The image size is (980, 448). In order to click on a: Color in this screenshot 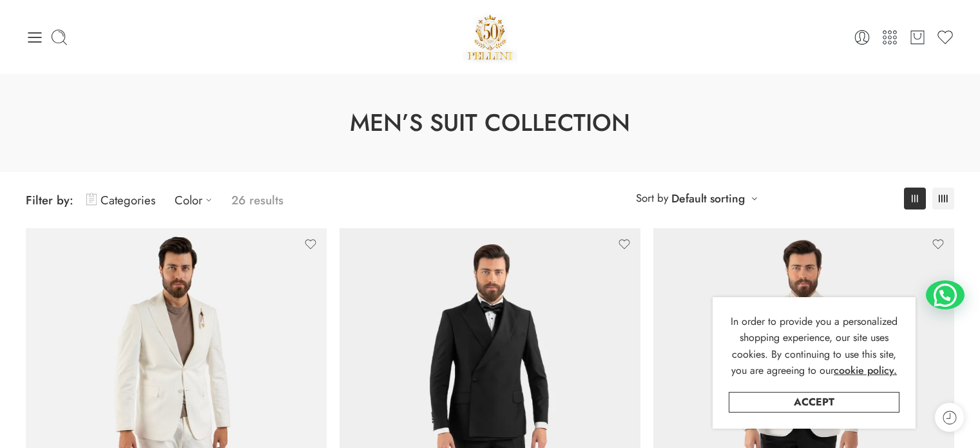, I will do `click(197, 200)`.